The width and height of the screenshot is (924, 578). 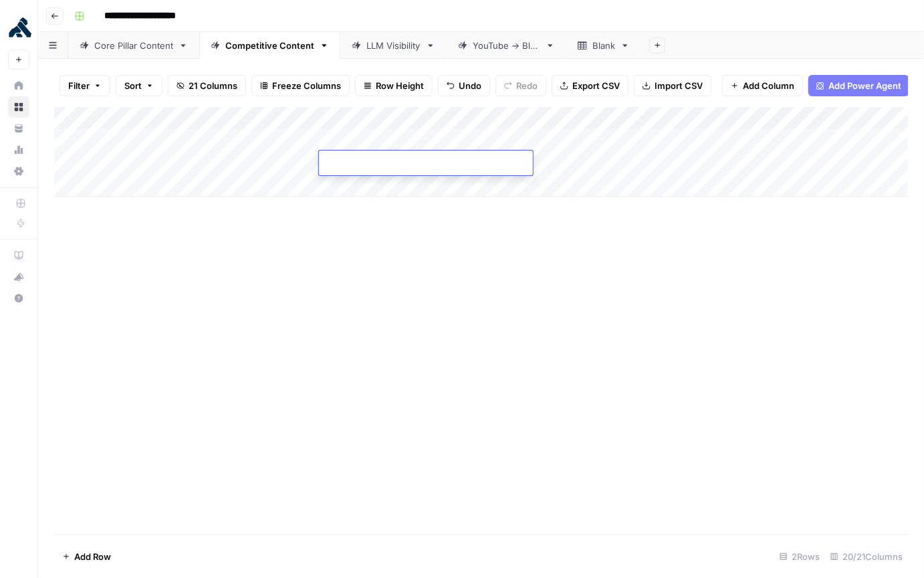 I want to click on a: LLM Visibility, so click(x=393, y=46).